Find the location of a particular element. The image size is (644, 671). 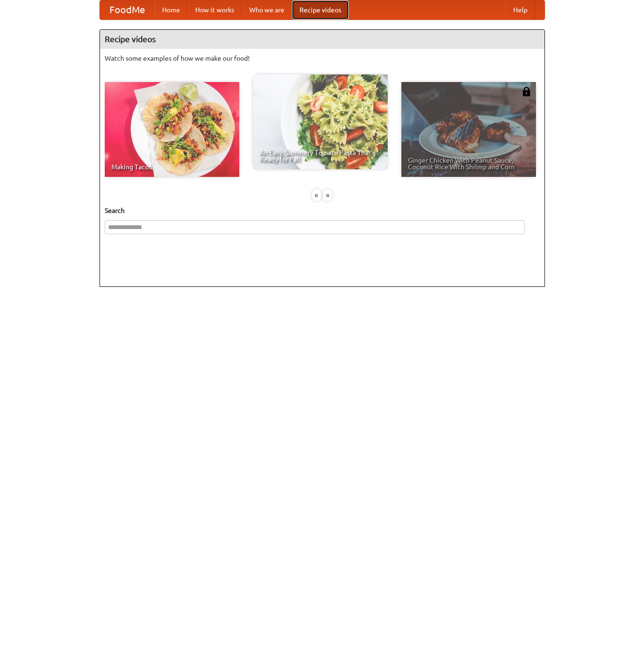

a: Help is located at coordinates (520, 10).